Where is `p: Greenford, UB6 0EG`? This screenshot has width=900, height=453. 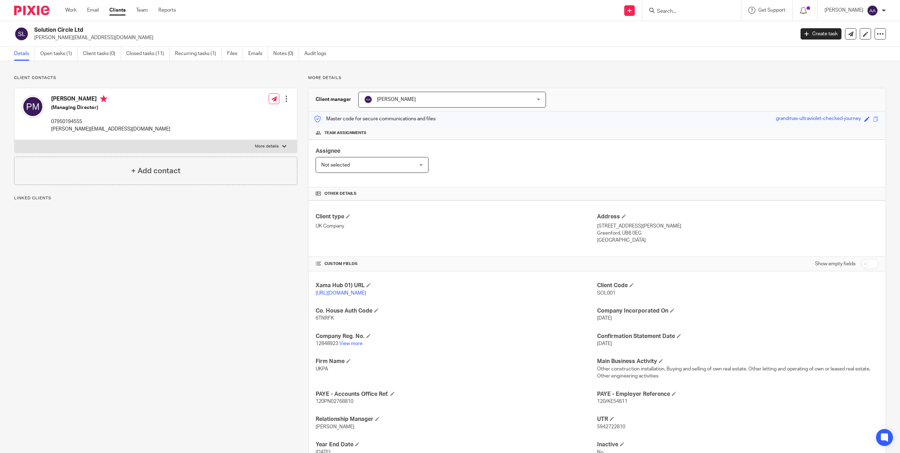 p: Greenford, UB6 0EG is located at coordinates (738, 233).